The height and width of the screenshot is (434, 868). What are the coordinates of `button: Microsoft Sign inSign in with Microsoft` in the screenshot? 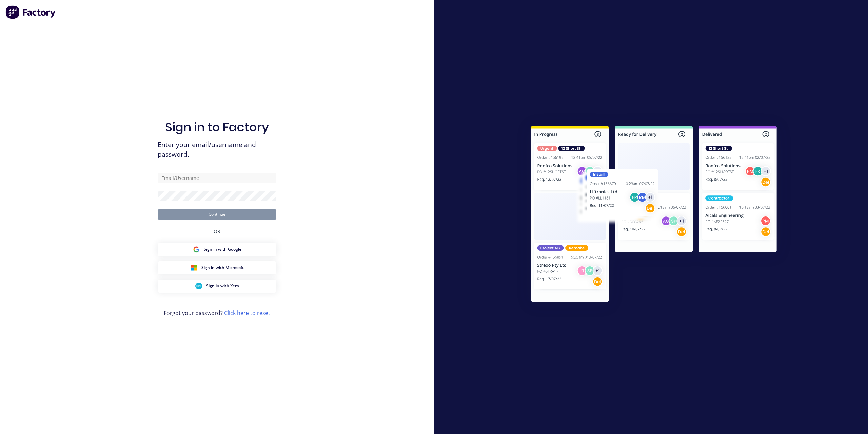 It's located at (217, 268).